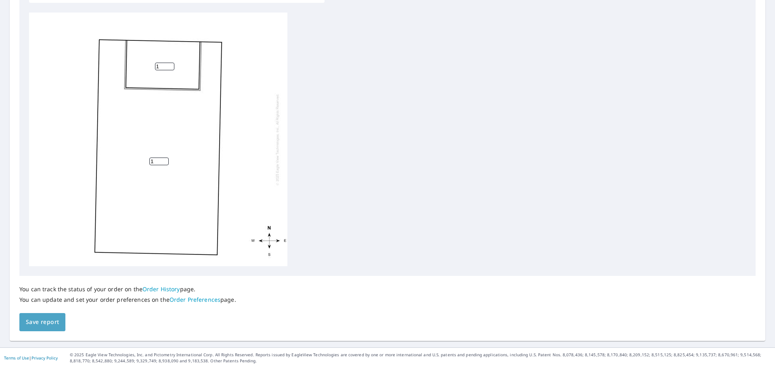 Image resolution: width=775 pixels, height=368 pixels. I want to click on span: Save report, so click(42, 322).